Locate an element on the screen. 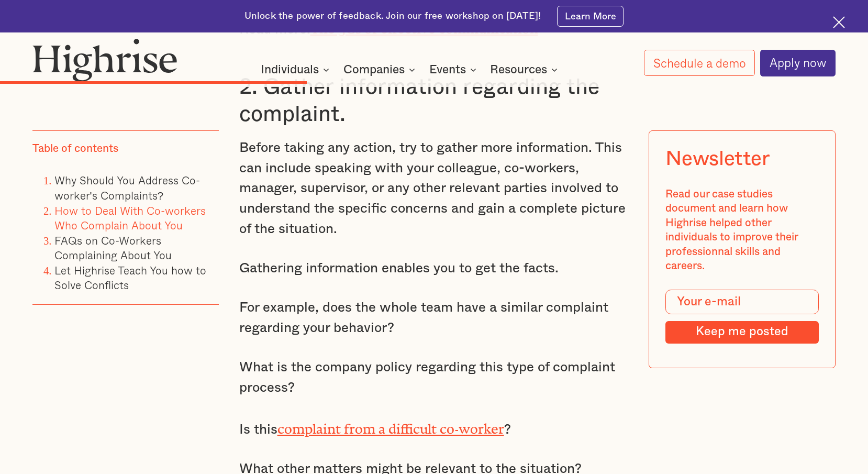  a: How to Deal With Co-workers Who Complain About You is located at coordinates (130, 218).